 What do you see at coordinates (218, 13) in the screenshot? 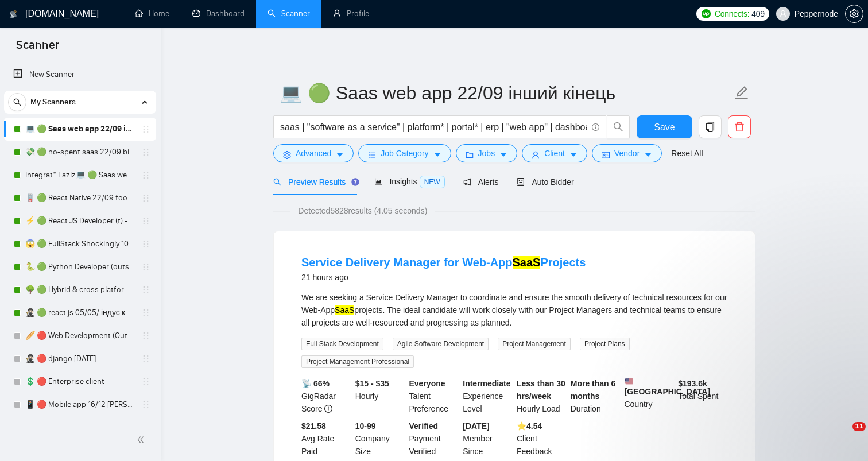
I see `a: dashboardDashboard` at bounding box center [218, 13].